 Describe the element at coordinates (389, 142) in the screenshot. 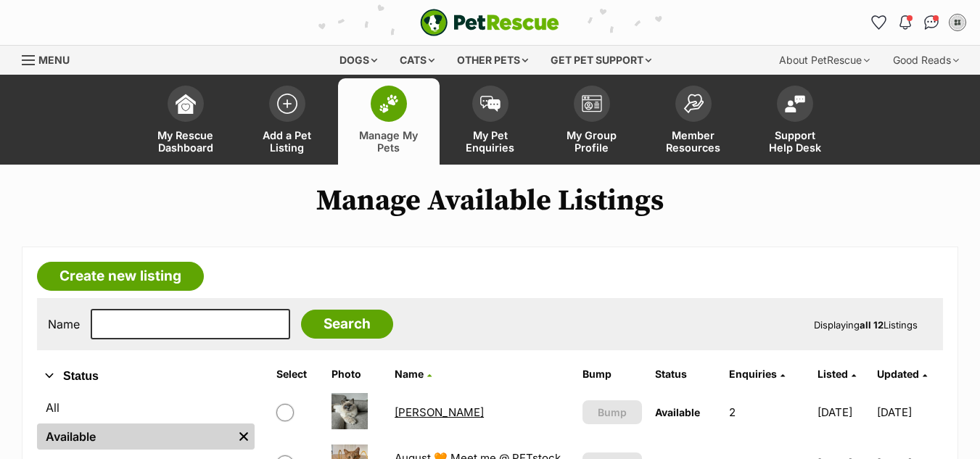

I see `span: Manage My Pets` at that location.